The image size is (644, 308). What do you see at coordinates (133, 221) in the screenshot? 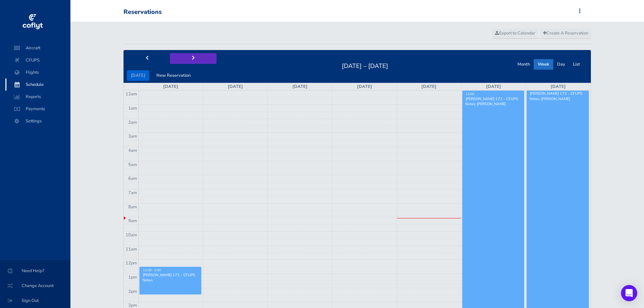
I see `span: 9am` at bounding box center [133, 221].